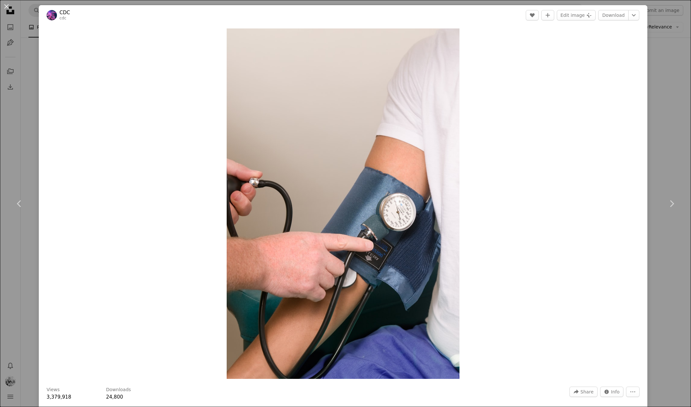 This screenshot has width=691, height=407. Describe the element at coordinates (614, 15) in the screenshot. I see `a: Download` at that location.